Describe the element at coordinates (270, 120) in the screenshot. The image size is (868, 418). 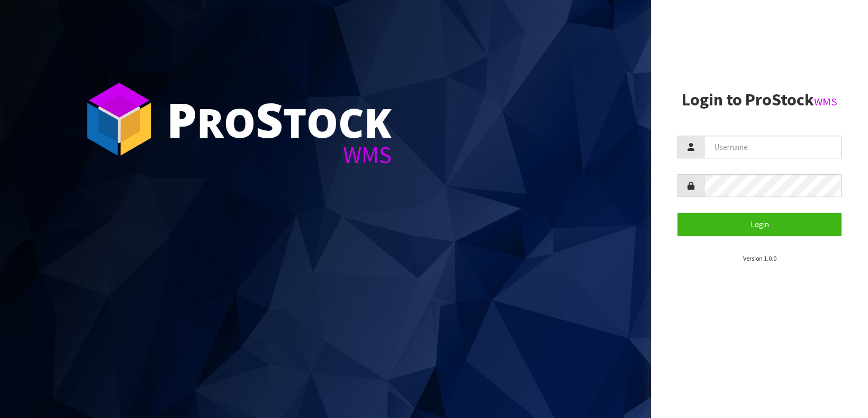
I see `span: S` at that location.